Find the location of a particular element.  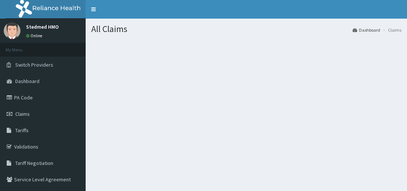

a: Dashboard is located at coordinates (367, 30).